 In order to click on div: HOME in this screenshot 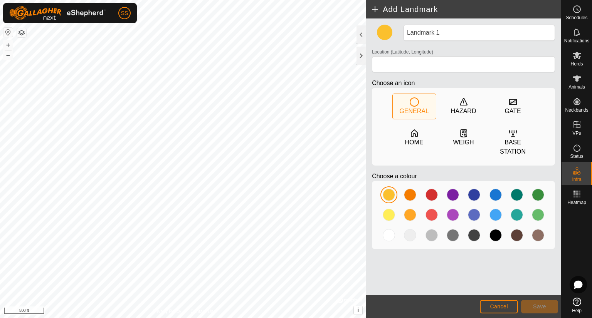, I will do `click(414, 143)`.